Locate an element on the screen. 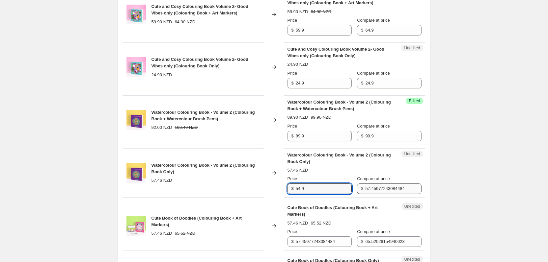 This screenshot has width=548, height=262. span: Cute and Cosy Colouring Book Volume 2- Good Vibes only (Colouring Book + Art Markers) is located at coordinates (200, 10).